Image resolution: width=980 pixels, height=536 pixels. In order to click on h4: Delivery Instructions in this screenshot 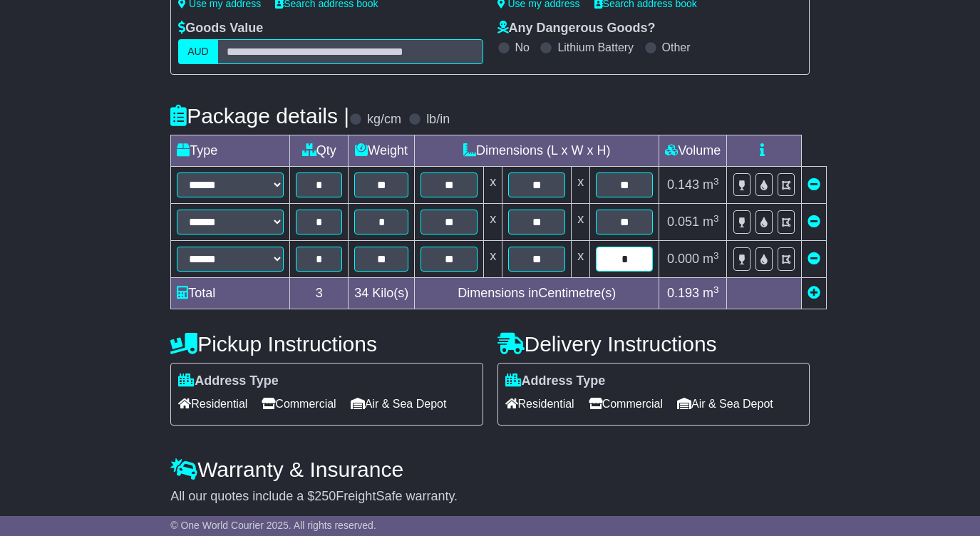, I will do `click(654, 344)`.